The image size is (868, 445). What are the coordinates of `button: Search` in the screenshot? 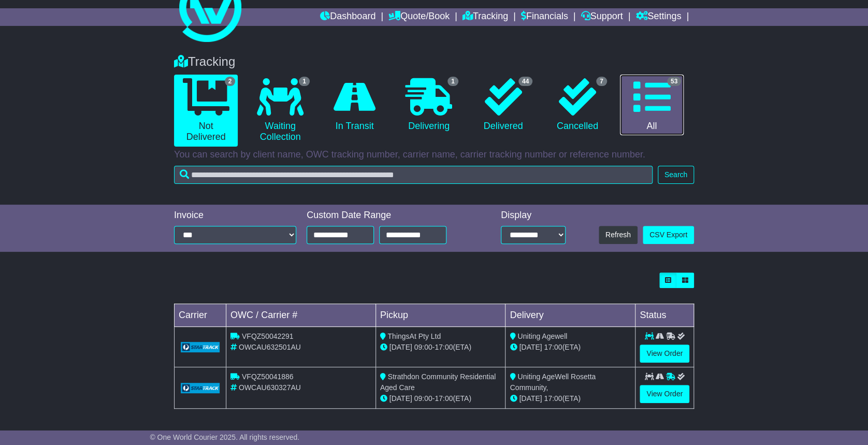 It's located at (676, 174).